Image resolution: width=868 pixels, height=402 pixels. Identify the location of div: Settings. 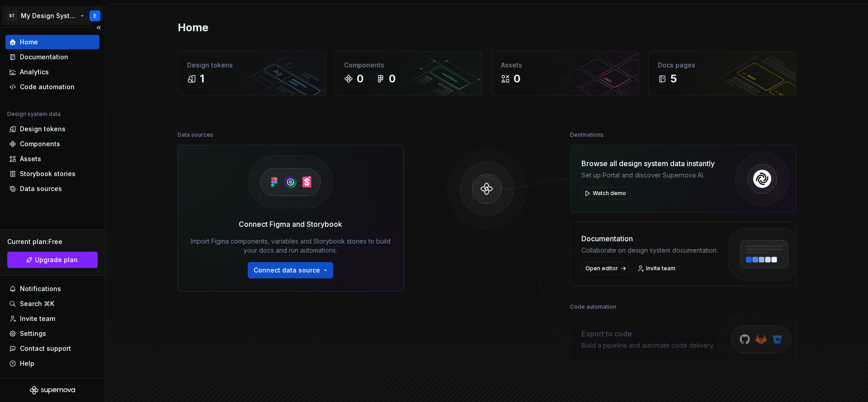
(33, 333).